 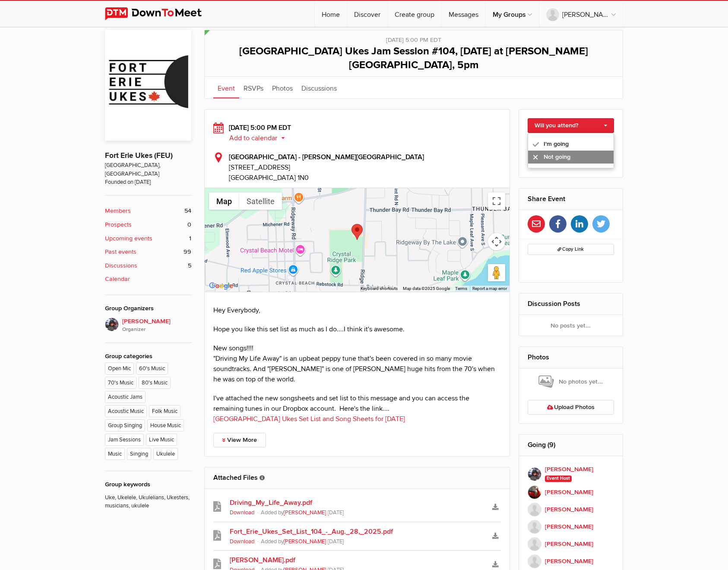 I want to click on a: Fort_Erie_Ukes_Set_List_104_-_Aug._28,_2025.pdf, so click(x=357, y=532).